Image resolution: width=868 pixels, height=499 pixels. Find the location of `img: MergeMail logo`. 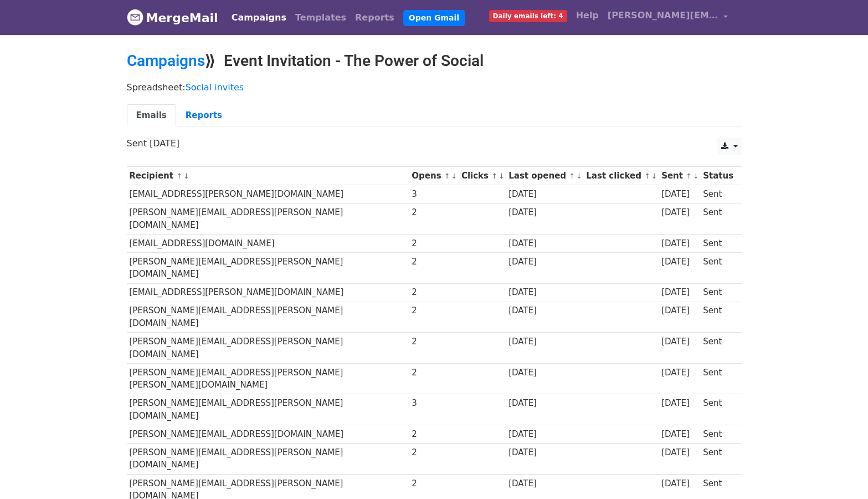

img: MergeMail logo is located at coordinates (135, 17).